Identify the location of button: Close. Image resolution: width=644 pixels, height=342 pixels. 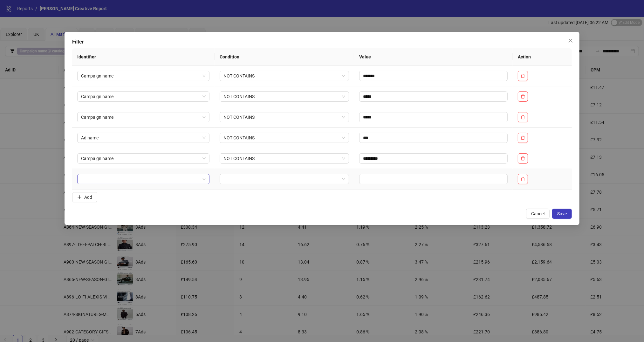
(570, 41).